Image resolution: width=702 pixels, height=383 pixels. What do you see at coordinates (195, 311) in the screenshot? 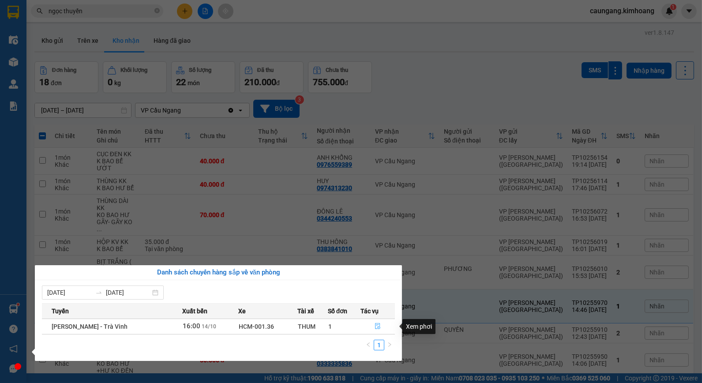
I see `span: Xuất bến` at bounding box center [195, 311].